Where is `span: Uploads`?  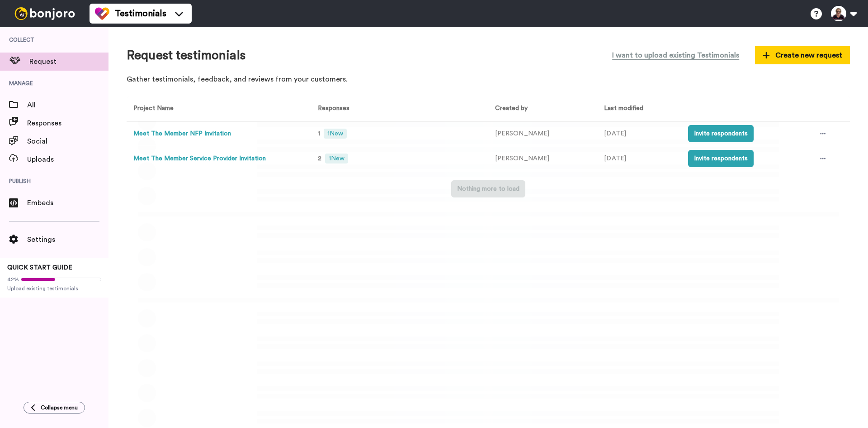
span: Uploads is located at coordinates (68, 159).